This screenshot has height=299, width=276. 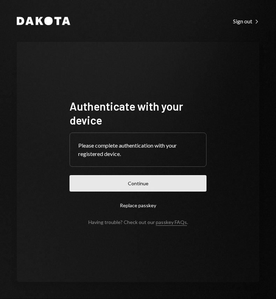 I want to click on button: Replace passkey, so click(x=138, y=205).